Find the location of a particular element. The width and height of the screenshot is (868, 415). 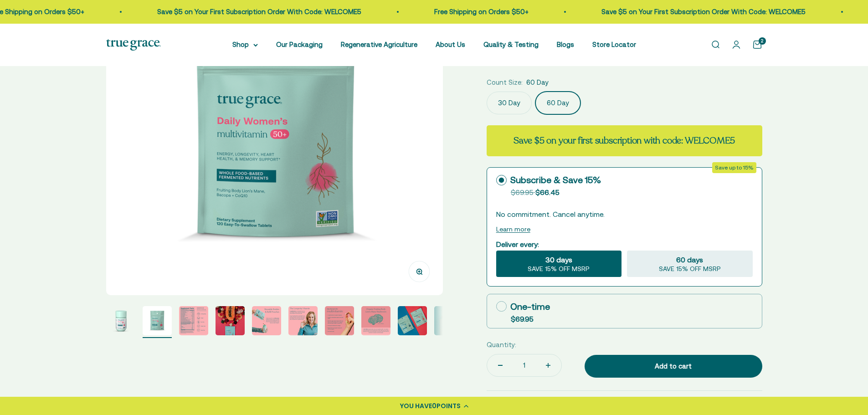

button: Go to item 8 is located at coordinates (376, 322).